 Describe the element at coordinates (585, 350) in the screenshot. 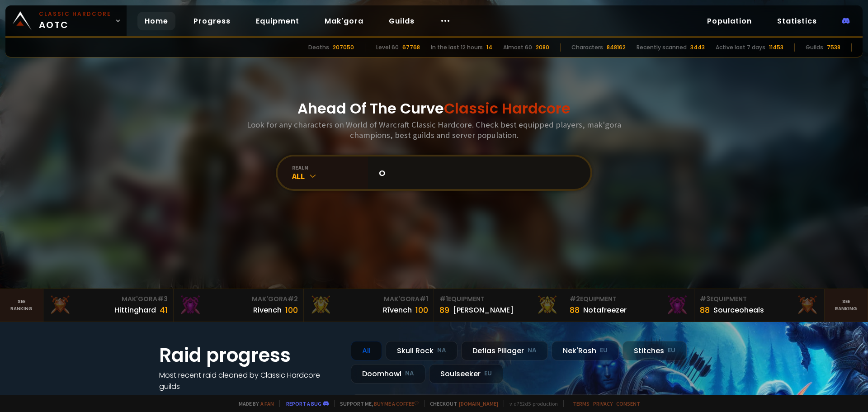

I see `div: Nek'Rosh` at that location.